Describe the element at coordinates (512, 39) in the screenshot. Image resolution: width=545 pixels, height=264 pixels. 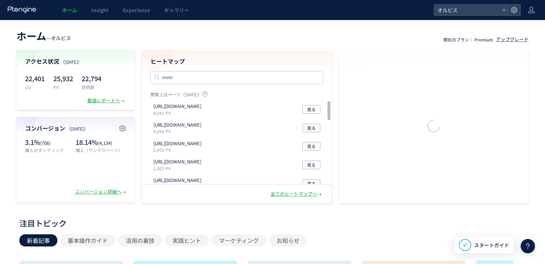
I see `div: アップグレード` at that location.